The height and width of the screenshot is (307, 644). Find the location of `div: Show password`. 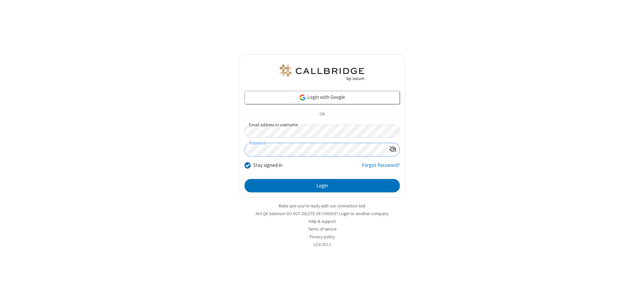

div: Show password is located at coordinates (393, 149).